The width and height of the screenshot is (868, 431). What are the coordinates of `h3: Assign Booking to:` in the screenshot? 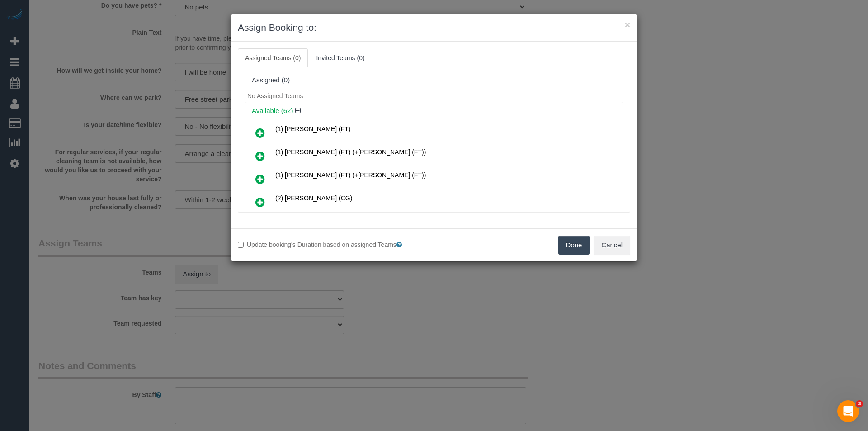 It's located at (434, 27).